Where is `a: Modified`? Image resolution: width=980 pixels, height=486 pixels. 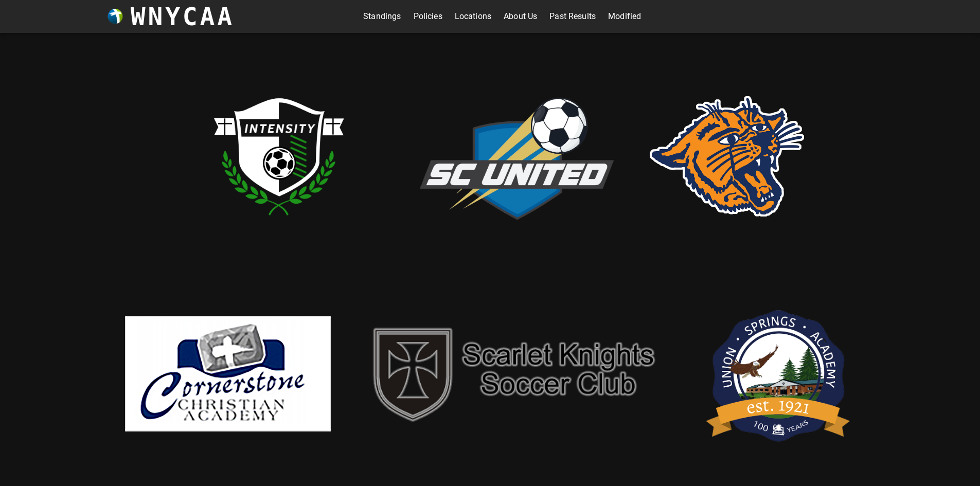 a: Modified is located at coordinates (625, 16).